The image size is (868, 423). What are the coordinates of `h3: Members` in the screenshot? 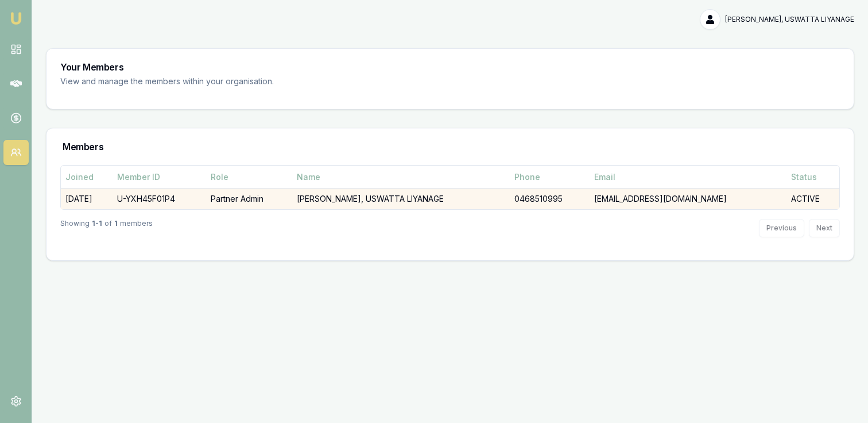 It's located at (83, 147).